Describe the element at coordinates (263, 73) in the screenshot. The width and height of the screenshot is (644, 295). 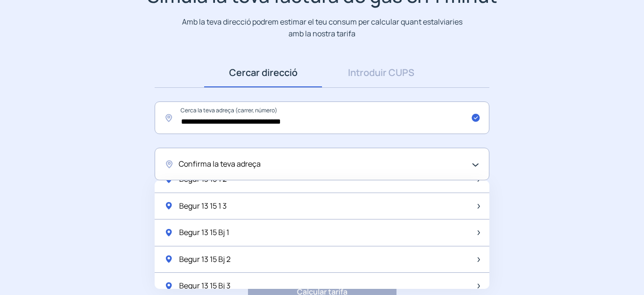
I see `a: Cercar direcció` at that location.